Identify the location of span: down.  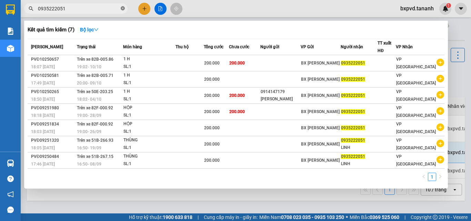
(96, 30).